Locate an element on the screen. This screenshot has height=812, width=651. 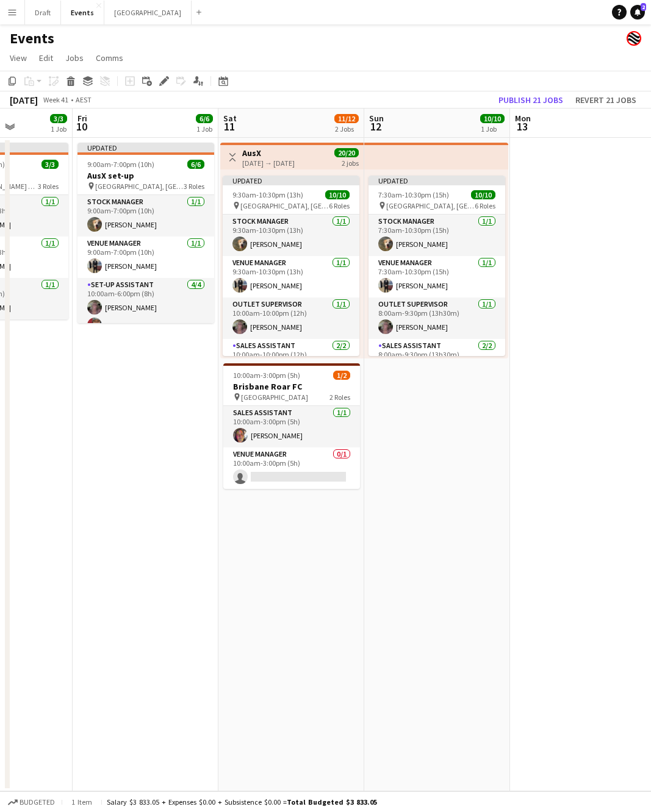
button: Budgeted is located at coordinates (31, 802).